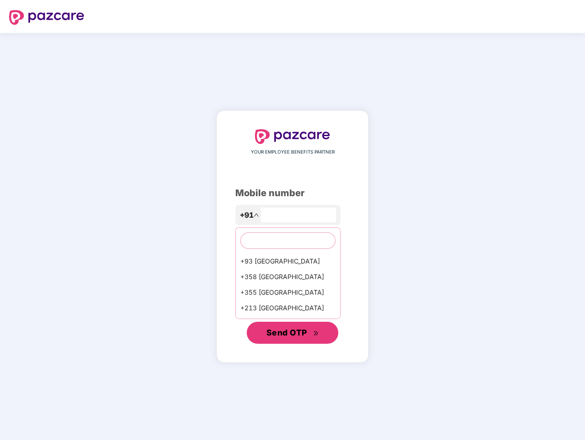  Describe the element at coordinates (293, 193) in the screenshot. I see `div: Mobile number` at that location.